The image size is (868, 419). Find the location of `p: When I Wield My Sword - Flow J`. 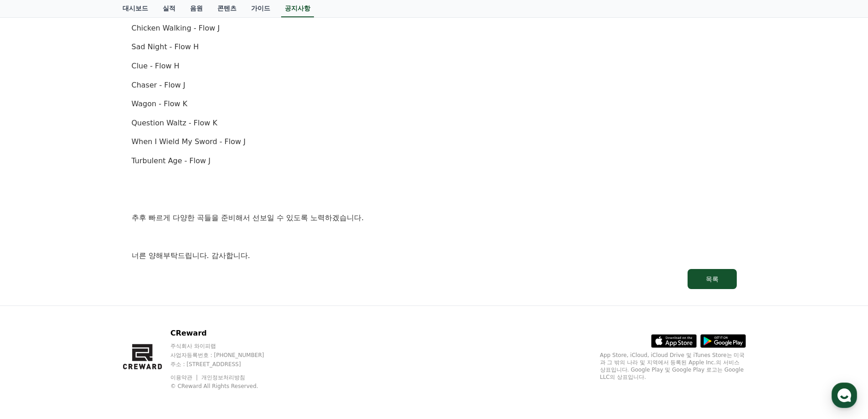

p: When I Wield My Sword - Flow J is located at coordinates (435, 142).